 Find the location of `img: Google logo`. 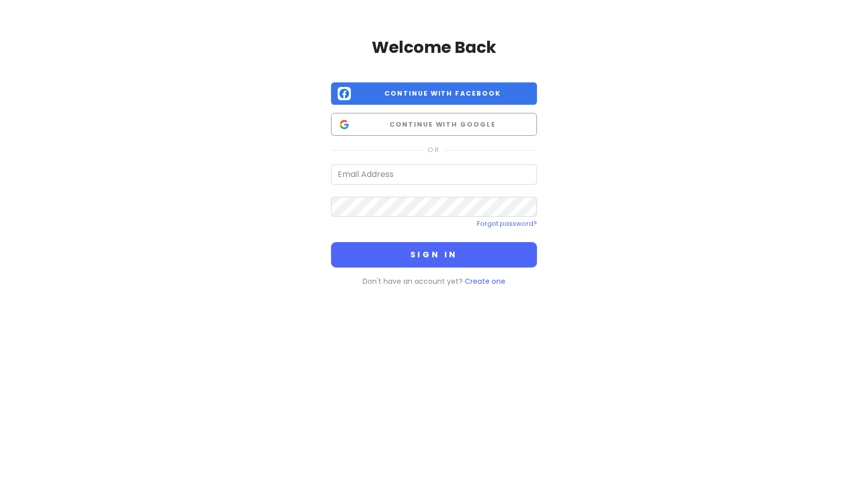

img: Google logo is located at coordinates (344, 125).